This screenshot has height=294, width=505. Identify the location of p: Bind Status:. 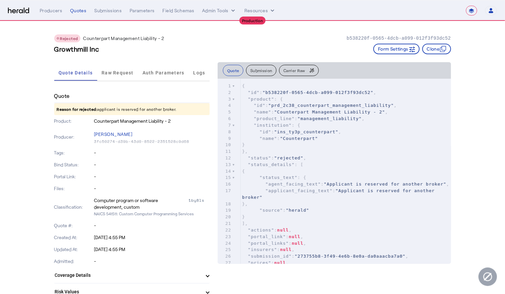
(73, 165).